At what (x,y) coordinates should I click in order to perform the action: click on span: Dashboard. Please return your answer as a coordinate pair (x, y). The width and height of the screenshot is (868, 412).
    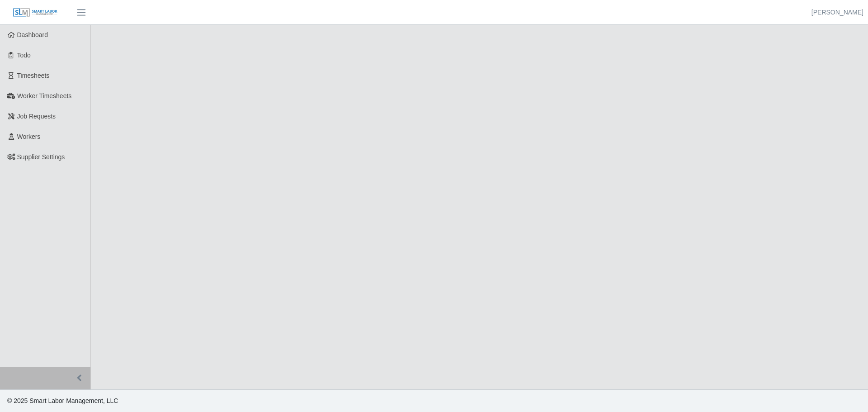
    Looking at the image, I should click on (32, 35).